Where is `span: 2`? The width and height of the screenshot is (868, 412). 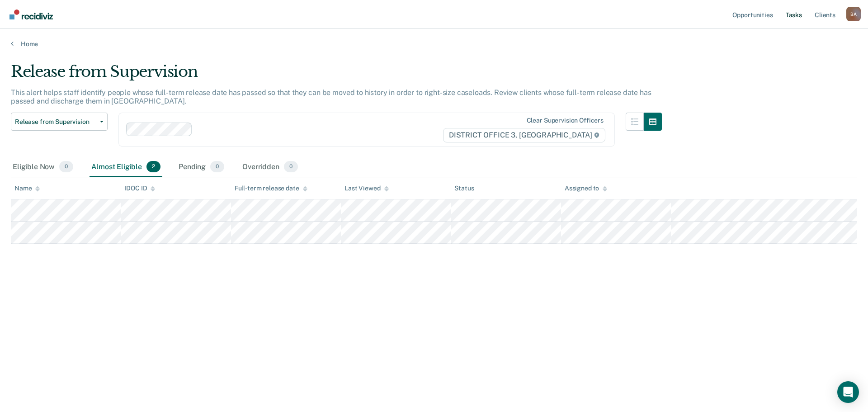
span: 2 is located at coordinates (153, 167).